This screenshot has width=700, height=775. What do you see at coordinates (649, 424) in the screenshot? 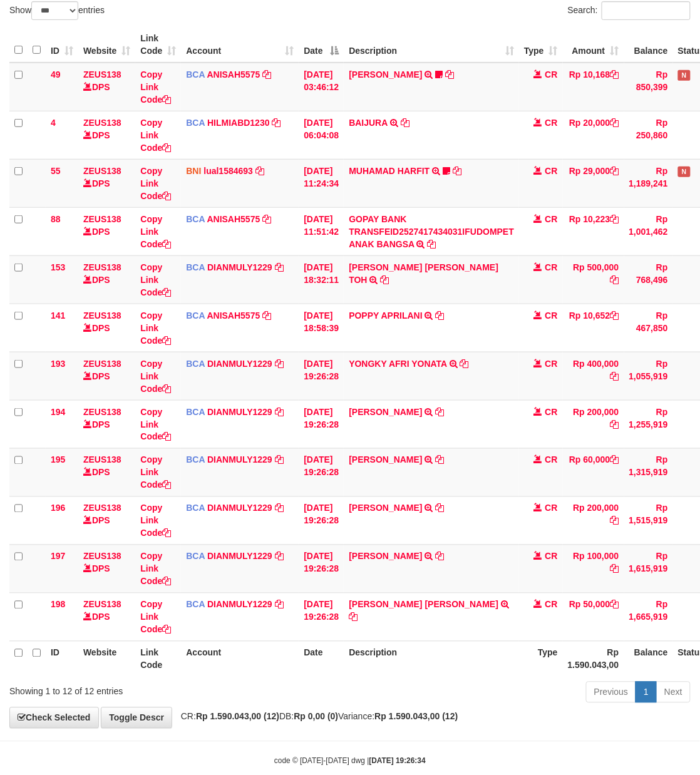
I see `td: Rp 1,255,919` at bounding box center [649, 424].